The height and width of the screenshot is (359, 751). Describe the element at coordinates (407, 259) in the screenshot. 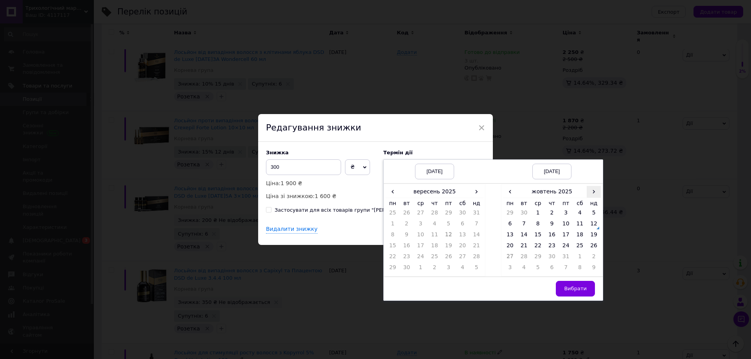

I see `td: 23` at that location.